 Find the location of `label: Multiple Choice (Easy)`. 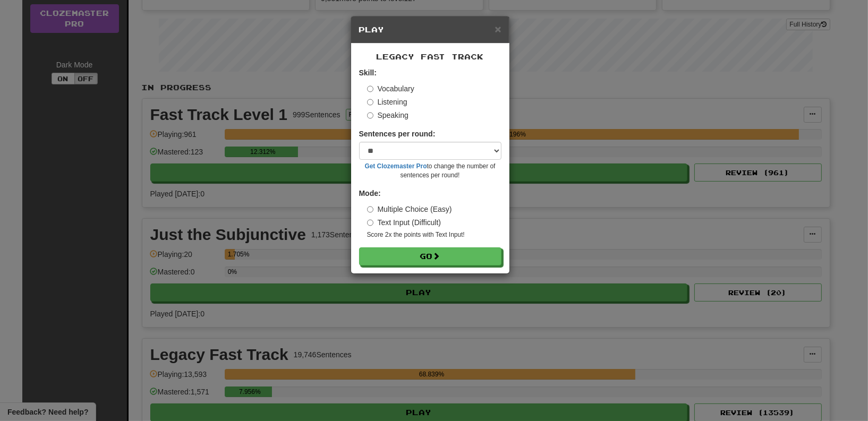

label: Multiple Choice (Easy) is located at coordinates (410, 210).